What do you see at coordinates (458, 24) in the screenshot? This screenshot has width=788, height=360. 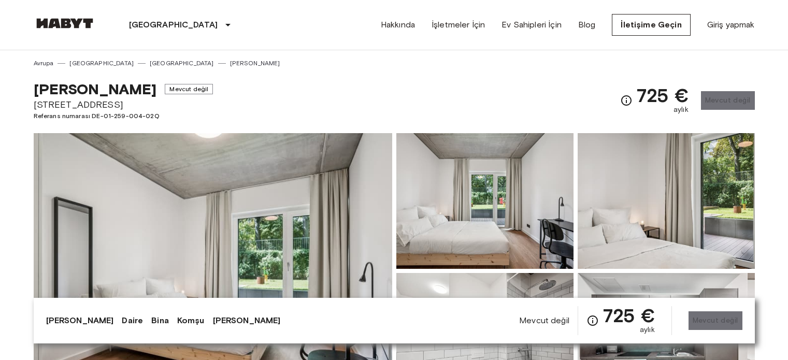 I see `font: İşletmeler İçin` at bounding box center [458, 24].